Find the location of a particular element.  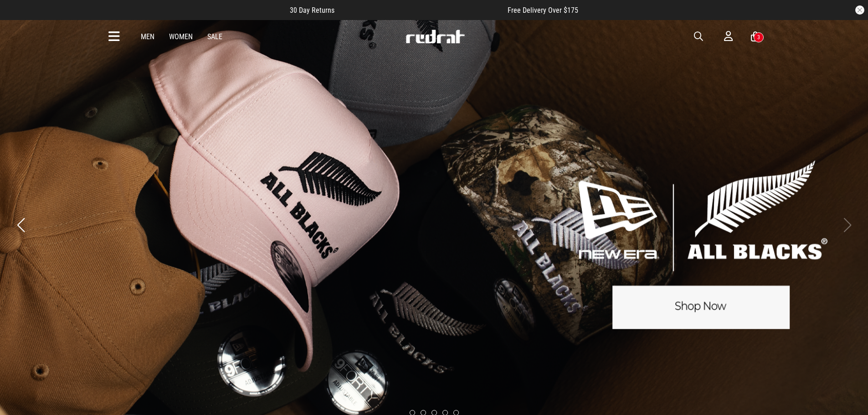

button: Previous slide is located at coordinates (20, 225).